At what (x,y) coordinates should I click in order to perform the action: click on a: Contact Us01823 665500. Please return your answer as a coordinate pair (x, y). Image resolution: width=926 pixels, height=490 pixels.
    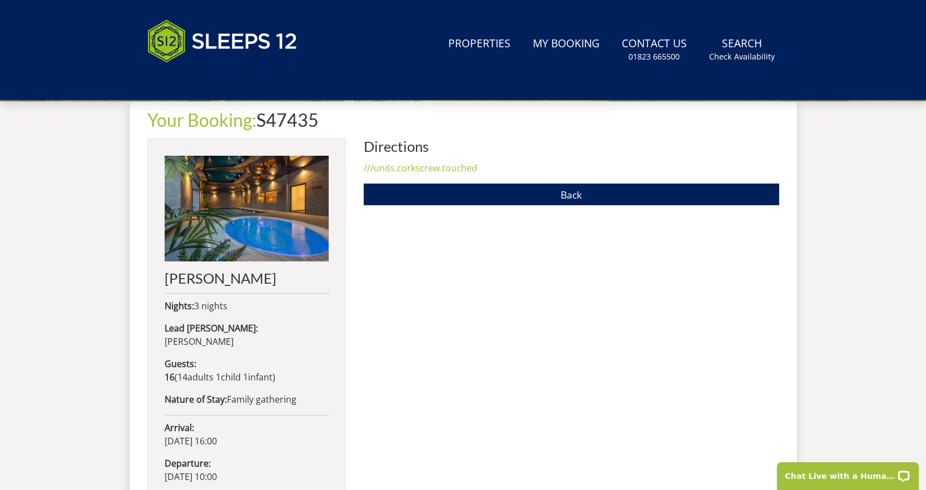
    Looking at the image, I should click on (654, 49).